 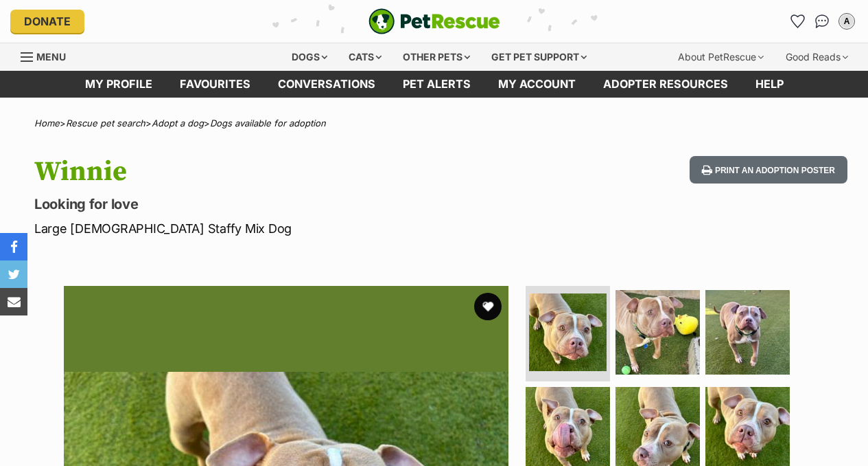 What do you see at coordinates (48, 21) in the screenshot?
I see `a: Donate` at bounding box center [48, 21].